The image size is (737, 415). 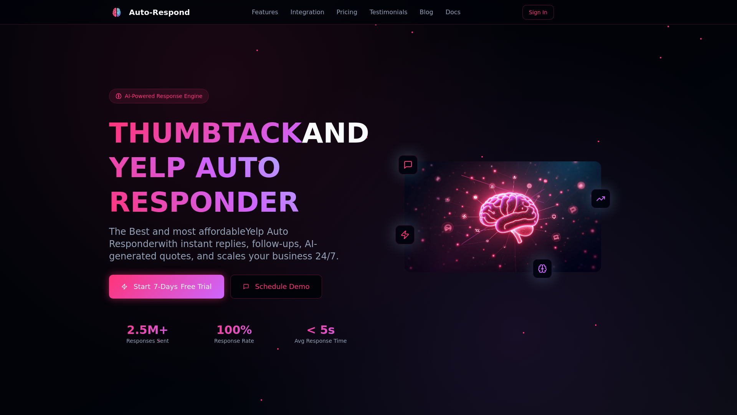 What do you see at coordinates (167, 287) in the screenshot?
I see `a: Start7-DaysFree Trial` at bounding box center [167, 287].